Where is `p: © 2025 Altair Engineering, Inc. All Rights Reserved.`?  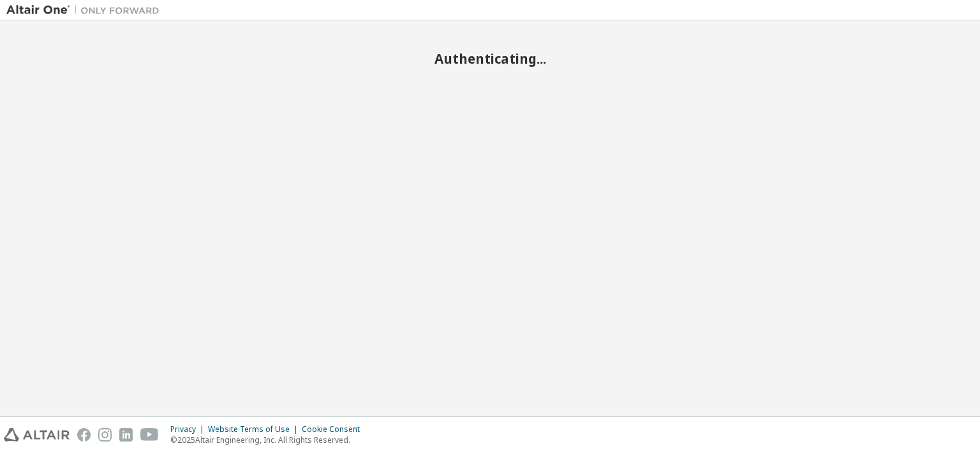
p: © 2025 Altair Engineering, Inc. All Rights Reserved. is located at coordinates (268, 440).